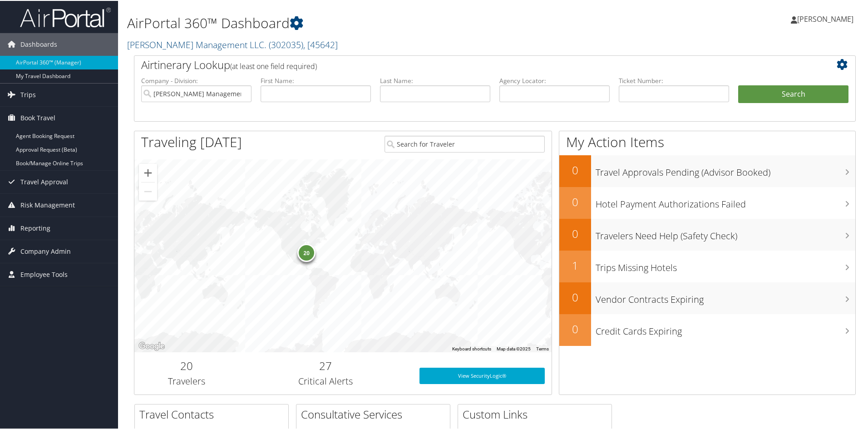 This screenshot has height=429, width=868. Describe the element at coordinates (726, 297) in the screenshot. I see `h3: Vendor Contracts Expiring` at that location.